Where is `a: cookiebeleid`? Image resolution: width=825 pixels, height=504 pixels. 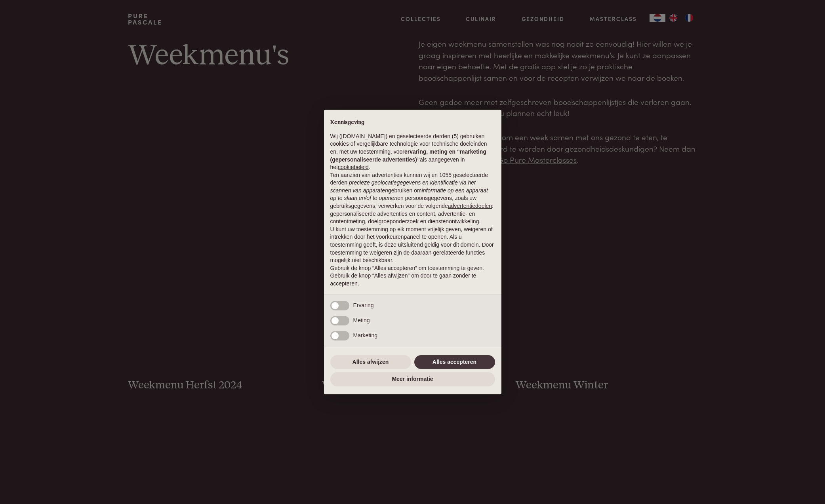 a: cookiebeleid is located at coordinates (353, 167).